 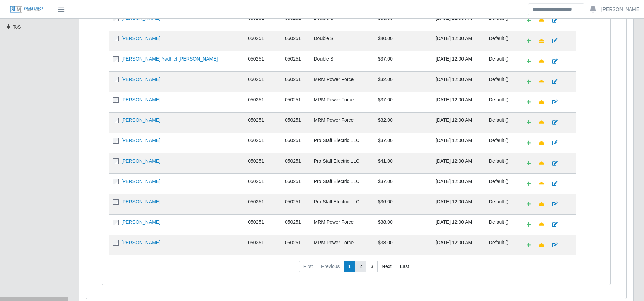 I want to click on a: Next, so click(x=386, y=267).